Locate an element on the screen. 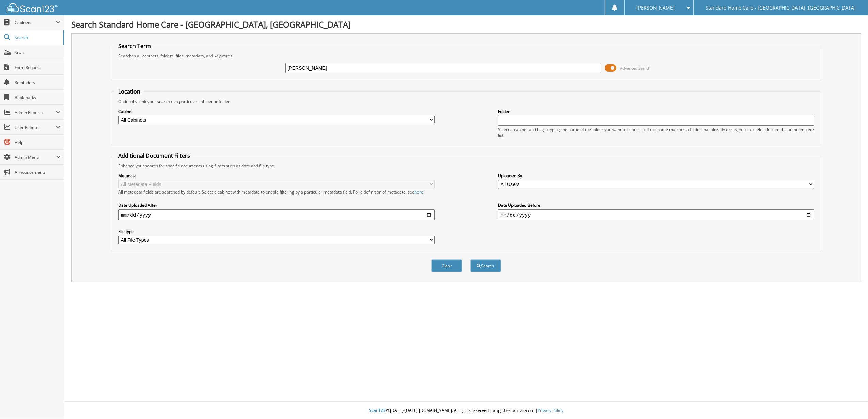 This screenshot has width=868, height=419. legend: Search Term is located at coordinates (134, 46).